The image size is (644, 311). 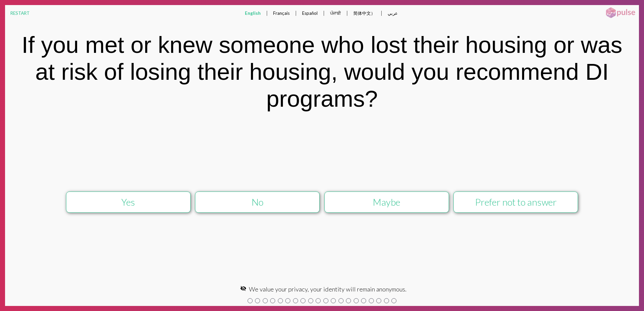 I want to click on button: Maybe, so click(x=386, y=202).